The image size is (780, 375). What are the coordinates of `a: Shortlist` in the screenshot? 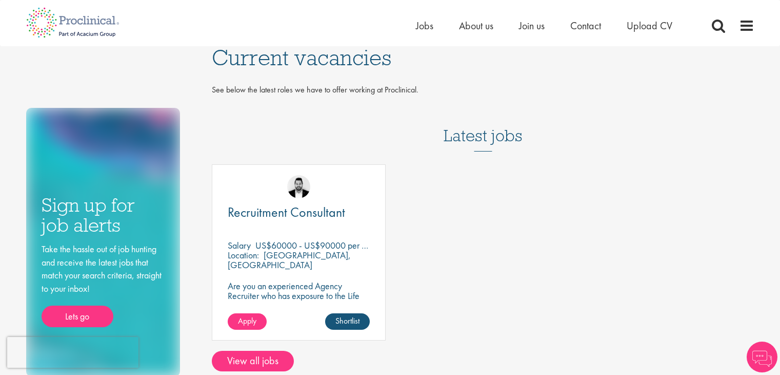 It's located at (347, 321).